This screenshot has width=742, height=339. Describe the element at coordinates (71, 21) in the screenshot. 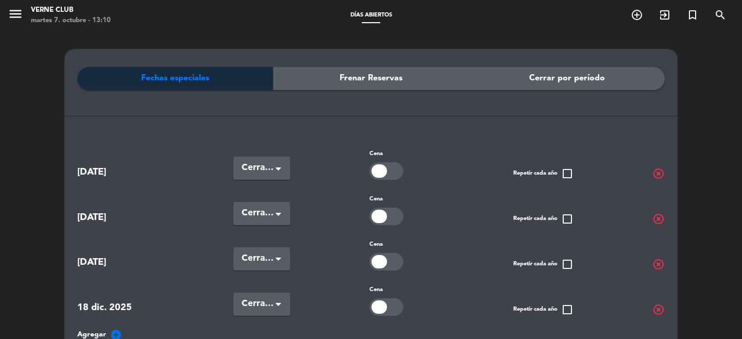

I see `div: martes 7. octubre - 13:10` at that location.